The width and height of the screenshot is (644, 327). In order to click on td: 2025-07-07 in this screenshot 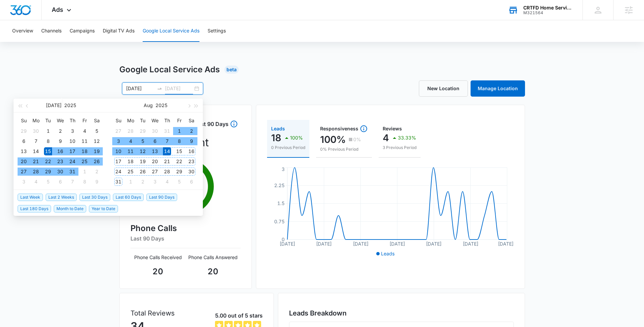, I will do `click(36, 141)`.